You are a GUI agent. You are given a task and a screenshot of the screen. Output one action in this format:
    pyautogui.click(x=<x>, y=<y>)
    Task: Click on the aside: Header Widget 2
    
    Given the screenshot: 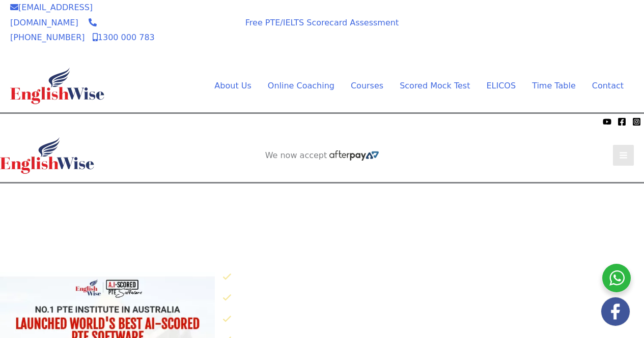 What is the action you would take?
    pyautogui.click(x=323, y=156)
    